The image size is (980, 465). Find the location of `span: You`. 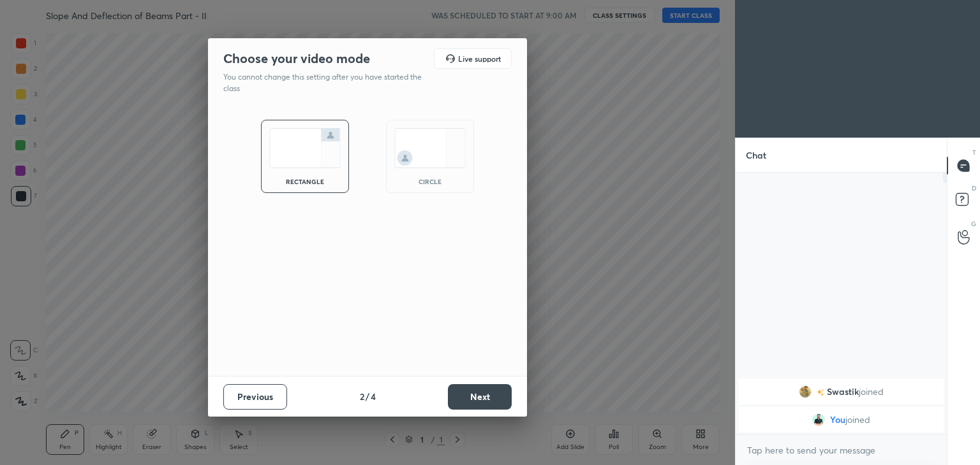

span: You is located at coordinates (837, 420).